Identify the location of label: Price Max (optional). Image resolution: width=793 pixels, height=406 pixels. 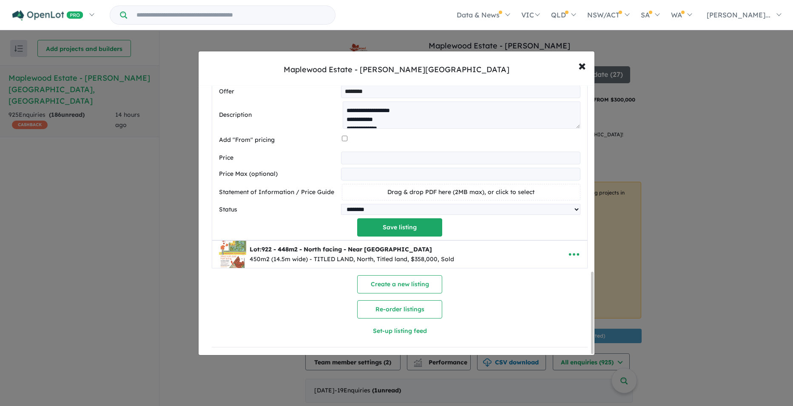
(278, 174).